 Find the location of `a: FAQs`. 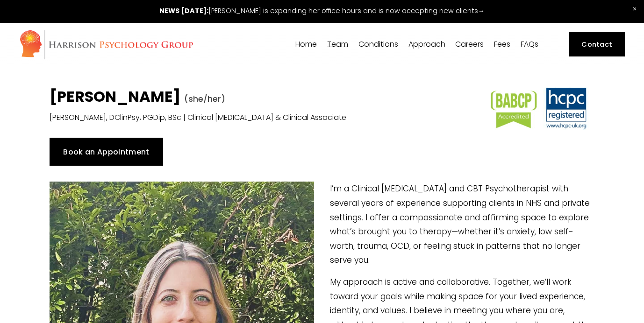

a: FAQs is located at coordinates (530, 44).